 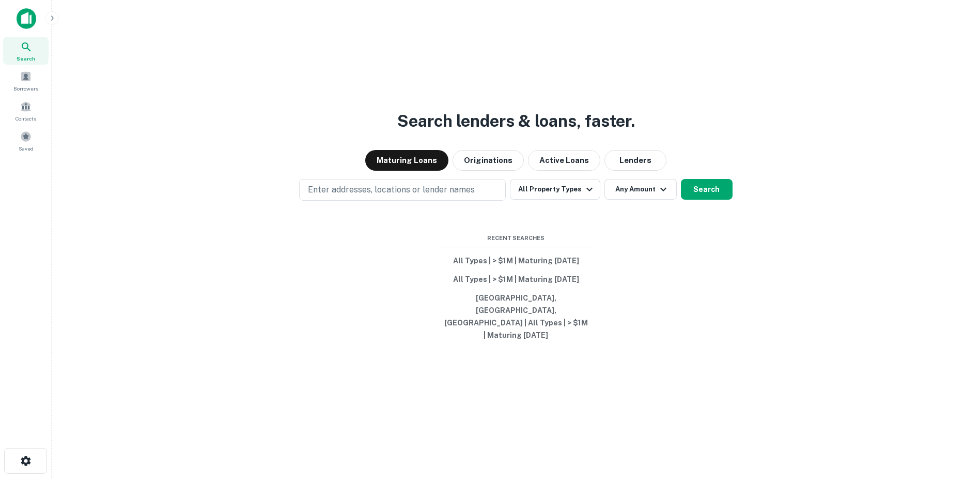 I want to click on h3: Search lenders & loans, faster., so click(x=516, y=121).